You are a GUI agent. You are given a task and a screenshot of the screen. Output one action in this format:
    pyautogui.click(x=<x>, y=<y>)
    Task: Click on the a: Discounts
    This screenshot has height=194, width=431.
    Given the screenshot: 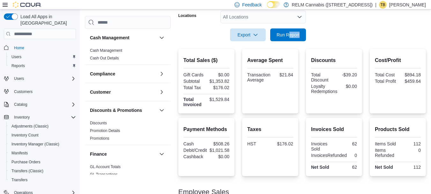 What is the action you would take?
    pyautogui.click(x=98, y=123)
    